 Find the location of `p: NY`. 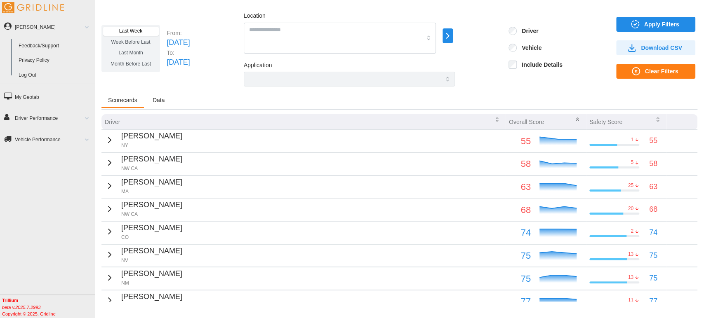

p: NY is located at coordinates (152, 146).